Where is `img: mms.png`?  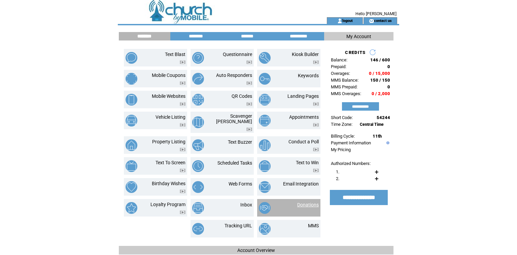 img: mms.png is located at coordinates (265, 228).